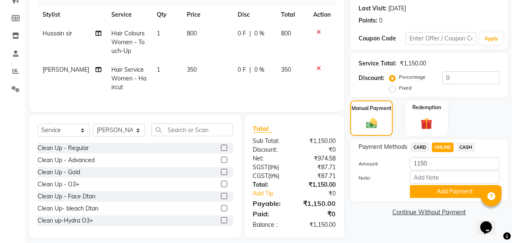  Describe the element at coordinates (58, 184) in the screenshot. I see `div: Clean Up - O3+` at that location.